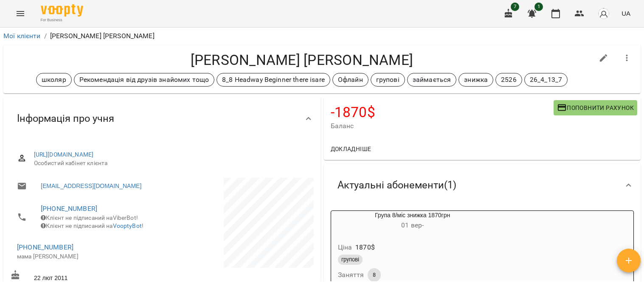 This screenshot has width=644, height=286. Describe the element at coordinates (322, 36) in the screenshot. I see `nav: breadcrumb` at that location.